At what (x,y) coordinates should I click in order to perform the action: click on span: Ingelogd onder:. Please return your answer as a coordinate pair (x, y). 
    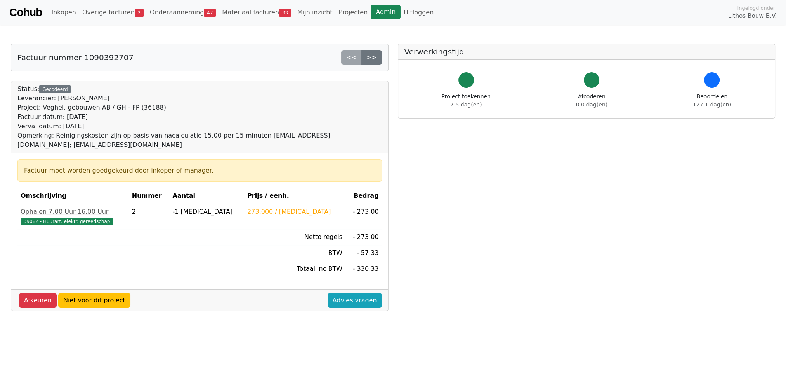
    Looking at the image, I should click on (757, 8).